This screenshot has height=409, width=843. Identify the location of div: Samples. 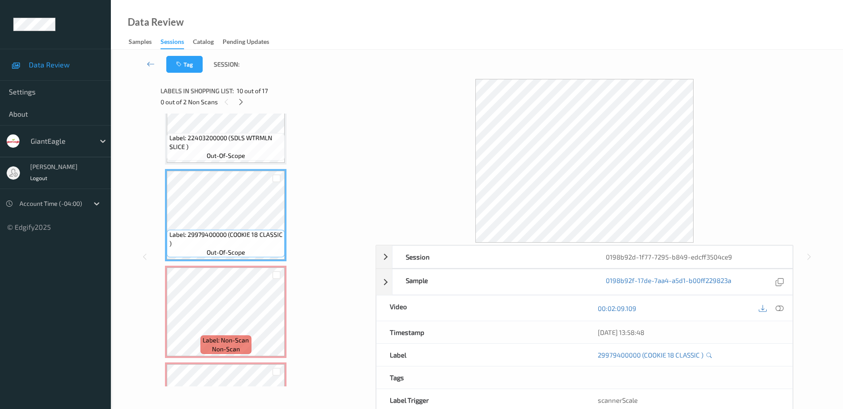
(140, 43).